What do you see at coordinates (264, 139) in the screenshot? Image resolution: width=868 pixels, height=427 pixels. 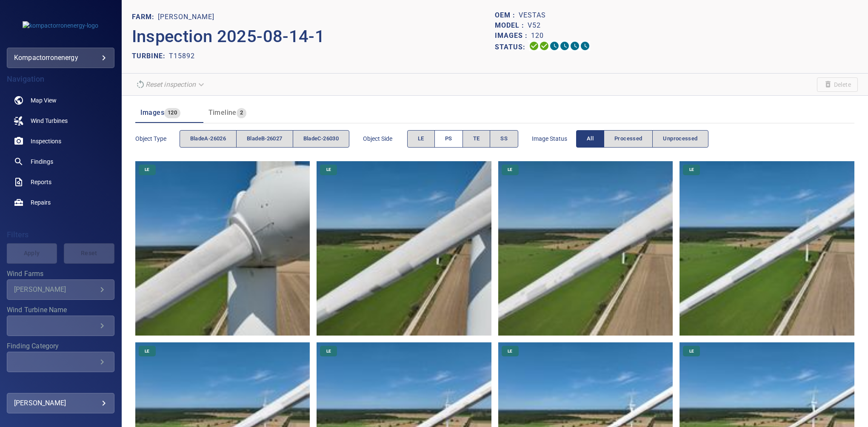 I see `button: bladeB-26027` at bounding box center [264, 139].